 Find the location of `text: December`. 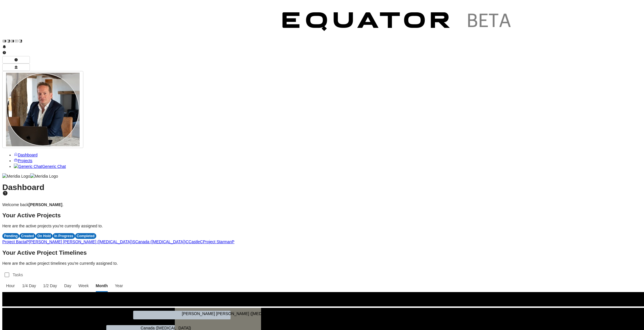

text: December is located at coordinates (572, 302).